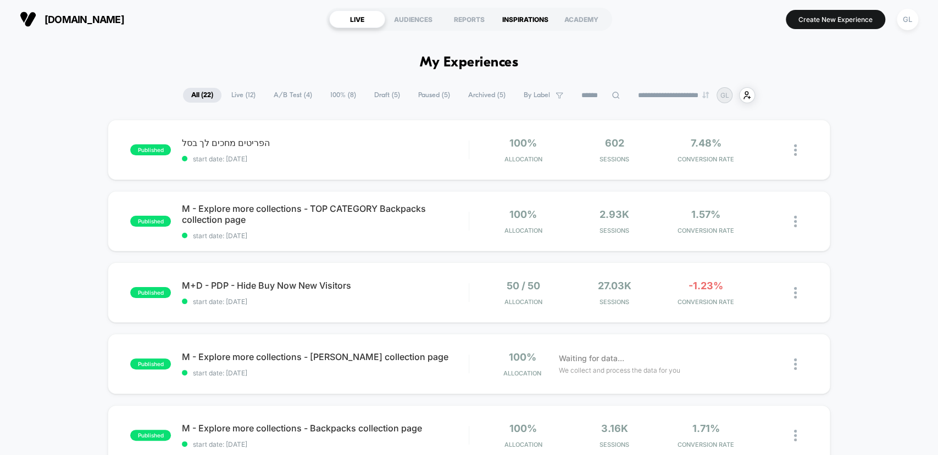 The height and width of the screenshot is (455, 938). I want to click on span: Live ( 12 ), so click(243, 95).